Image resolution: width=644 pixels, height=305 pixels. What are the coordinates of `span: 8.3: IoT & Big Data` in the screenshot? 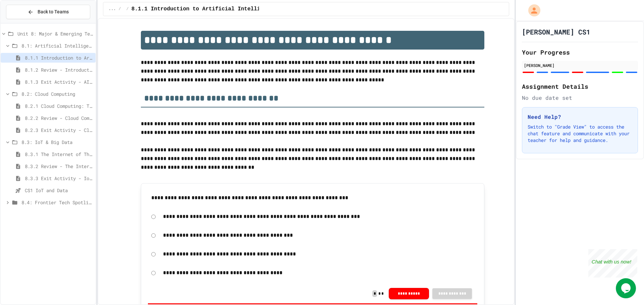 It's located at (57, 142).